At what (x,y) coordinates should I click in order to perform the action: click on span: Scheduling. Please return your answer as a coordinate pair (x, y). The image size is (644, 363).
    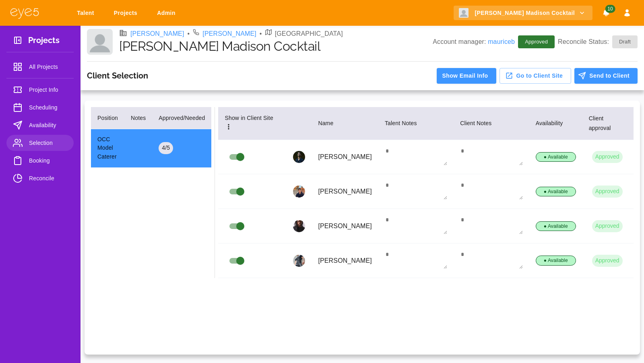
    Looking at the image, I should click on (48, 108).